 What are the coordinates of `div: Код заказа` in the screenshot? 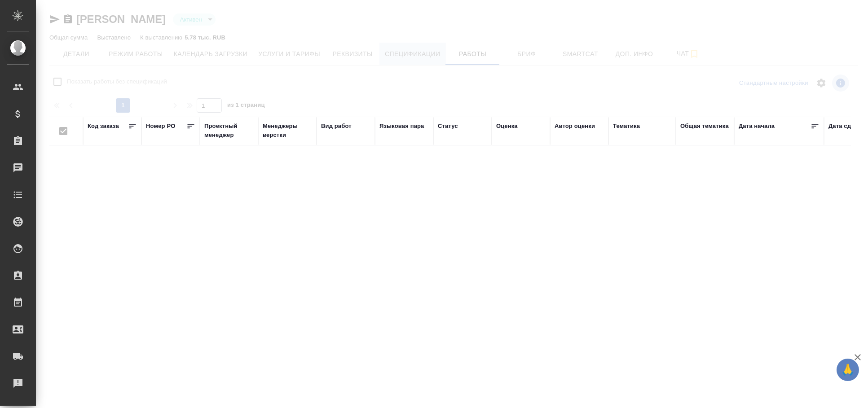 It's located at (103, 126).